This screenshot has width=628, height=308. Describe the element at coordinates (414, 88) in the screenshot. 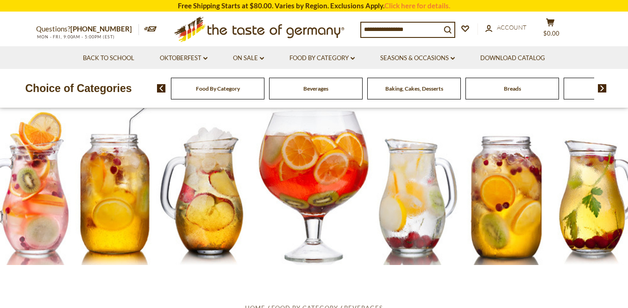

I see `a: Baking, Cakes, Desserts` at that location.